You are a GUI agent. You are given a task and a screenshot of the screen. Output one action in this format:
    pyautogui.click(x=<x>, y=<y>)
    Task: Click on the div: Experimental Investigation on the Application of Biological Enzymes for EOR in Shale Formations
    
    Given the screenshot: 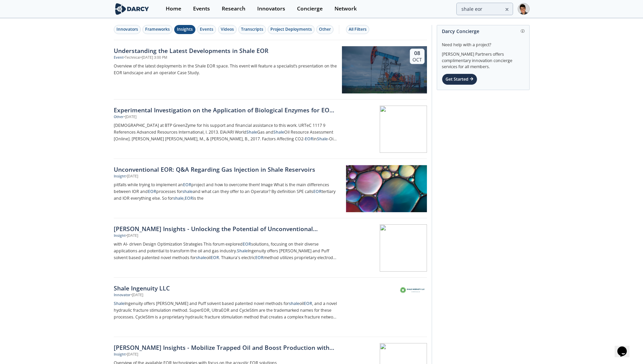 What is the action you would take?
    pyautogui.click(x=225, y=110)
    